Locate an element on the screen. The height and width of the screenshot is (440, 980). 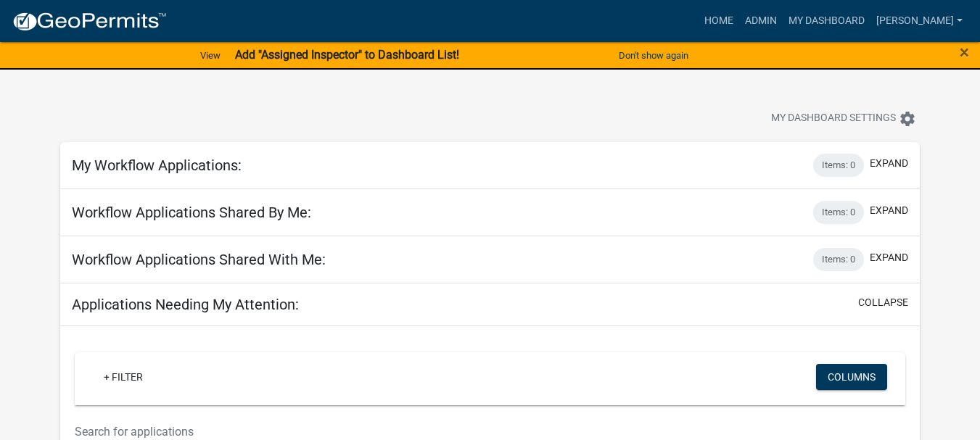
h5: My Workflow Applications: is located at coordinates (157, 165).